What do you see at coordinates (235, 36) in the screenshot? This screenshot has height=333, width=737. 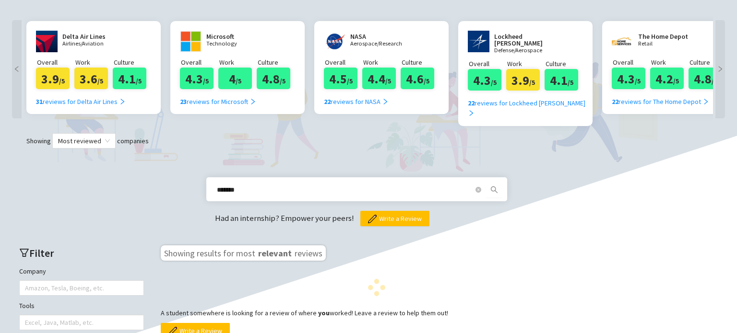 I see `h2: Microsoft` at bounding box center [235, 36].